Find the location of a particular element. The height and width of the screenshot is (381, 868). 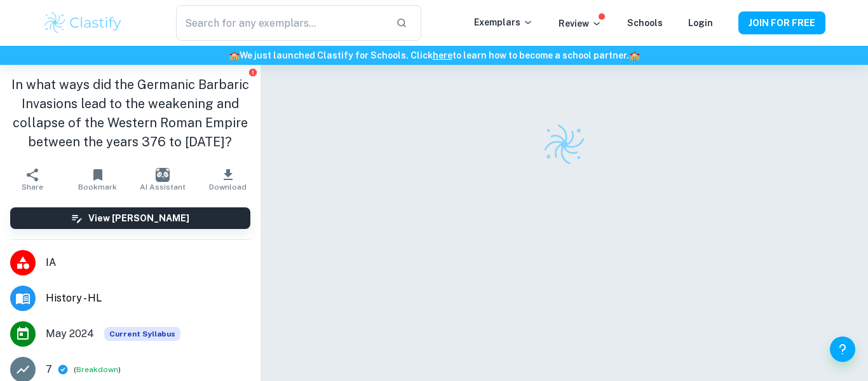

button: Help and Feedback is located at coordinates (843, 349).